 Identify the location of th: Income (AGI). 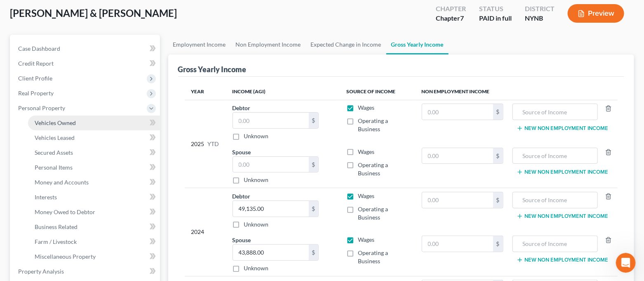
(283, 91).